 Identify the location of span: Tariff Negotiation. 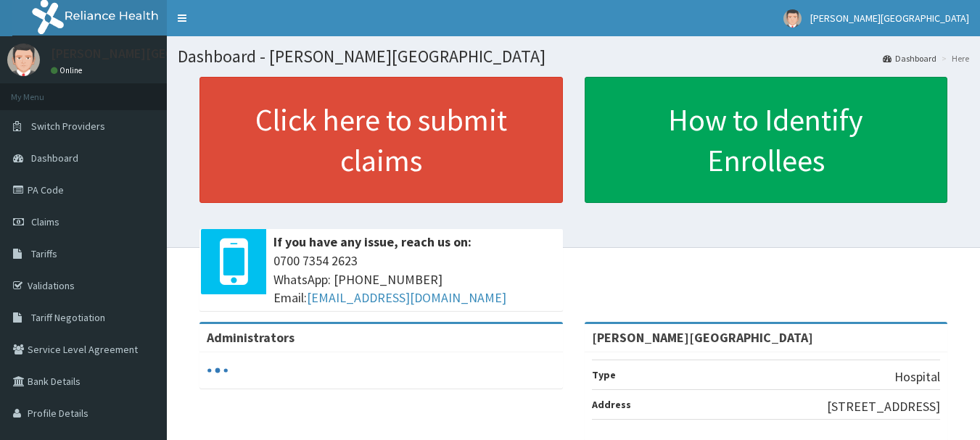
(68, 318).